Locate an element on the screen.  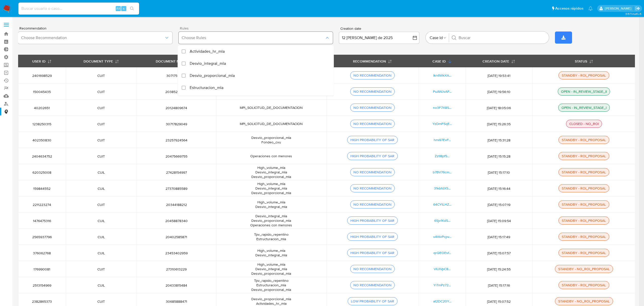
span: Choose Rules is located at coordinates (253, 38).